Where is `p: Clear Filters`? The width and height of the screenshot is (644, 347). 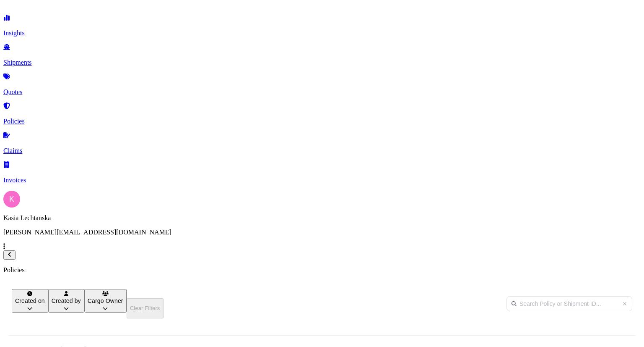
p: Clear Filters is located at coordinates (145, 308).